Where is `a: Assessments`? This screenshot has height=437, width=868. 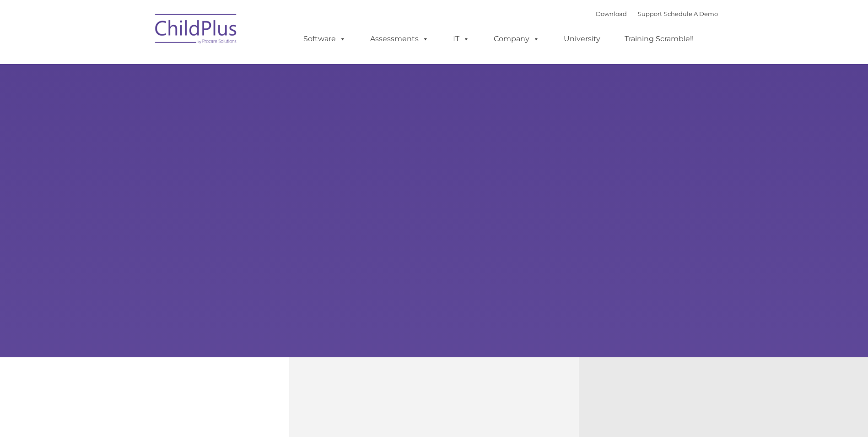
a: Assessments is located at coordinates (400, 39).